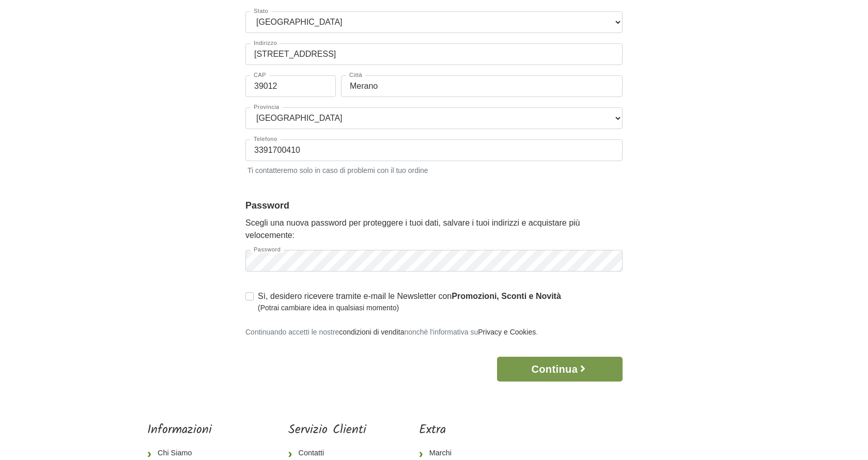 This screenshot has width=868, height=460. I want to click on input: Telefono, so click(434, 150).